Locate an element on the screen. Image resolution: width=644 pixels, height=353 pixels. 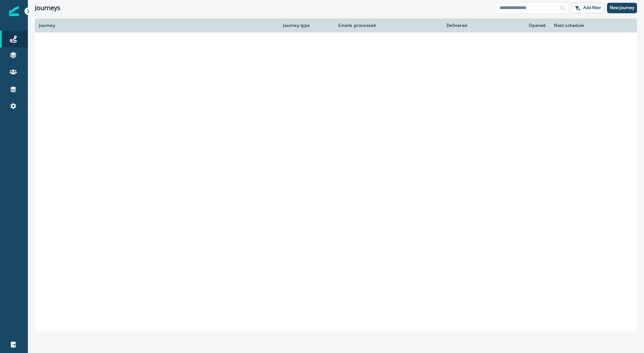
h1: Journeys is located at coordinates (47, 8).